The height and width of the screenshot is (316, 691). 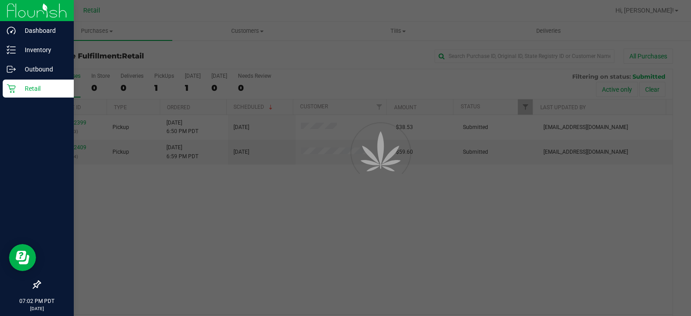 What do you see at coordinates (11, 50) in the screenshot?
I see `inline-svg: Inventory` at bounding box center [11, 50].